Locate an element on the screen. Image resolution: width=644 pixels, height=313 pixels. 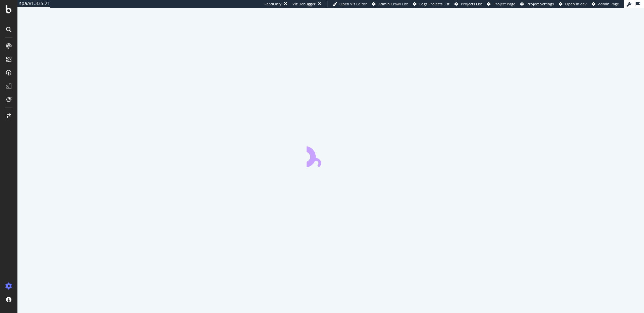
span: Projects List is located at coordinates (471, 4).